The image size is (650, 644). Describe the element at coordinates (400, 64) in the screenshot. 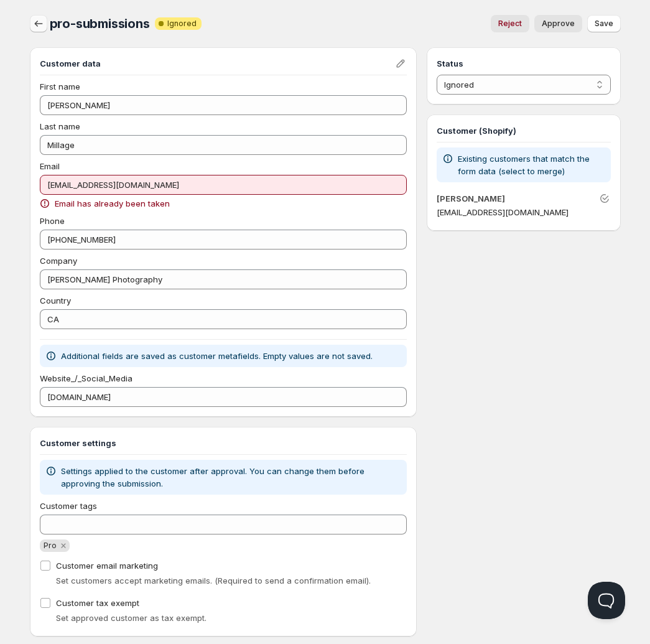

I see `button: Edit` at that location.